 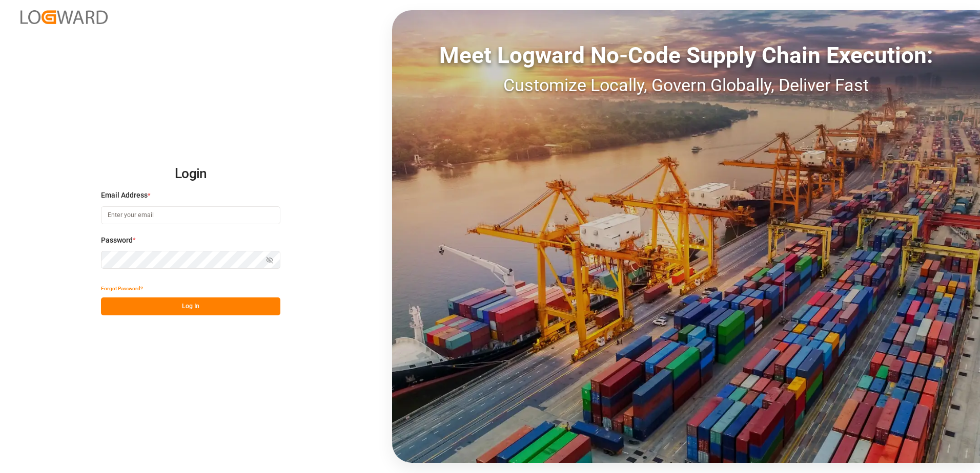 What do you see at coordinates (190, 306) in the screenshot?
I see `button: Log In` at bounding box center [190, 306].